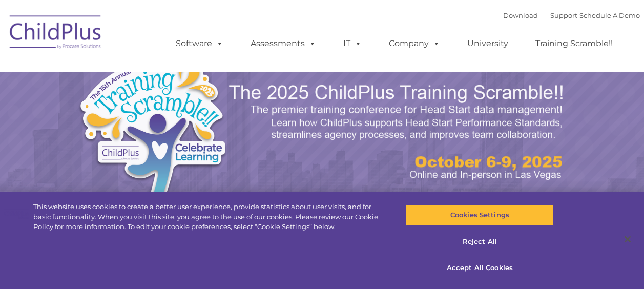 This screenshot has height=289, width=644. What do you see at coordinates (283, 43) in the screenshot?
I see `a: Assessments` at bounding box center [283, 43].